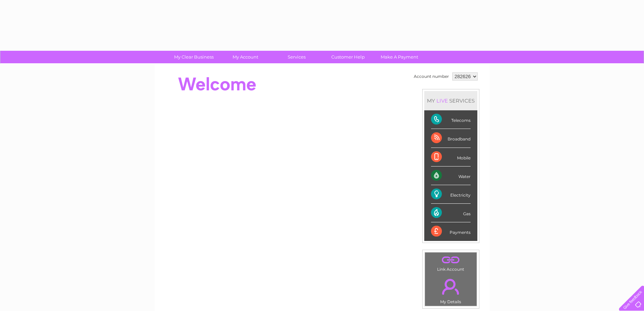 This screenshot has width=644, height=311. Describe the element at coordinates (296, 57) in the screenshot. I see `a: Services` at that location.